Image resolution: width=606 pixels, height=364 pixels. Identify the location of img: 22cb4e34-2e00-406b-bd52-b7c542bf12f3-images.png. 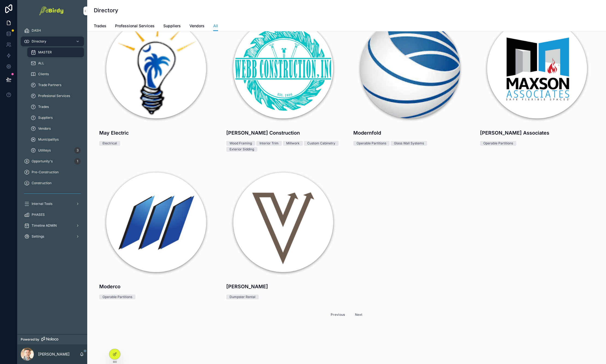
(283, 222).